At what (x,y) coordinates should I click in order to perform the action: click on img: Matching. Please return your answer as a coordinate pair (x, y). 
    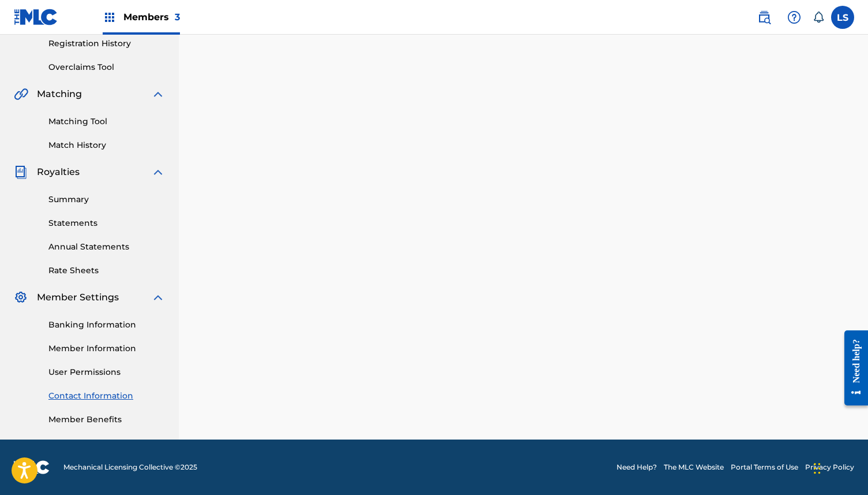
    Looking at the image, I should click on (21, 94).